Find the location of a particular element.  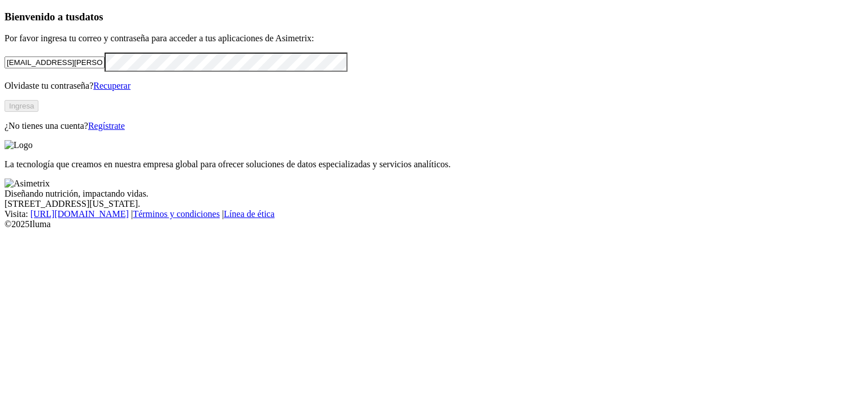

a: Línea de ética is located at coordinates (249, 213).